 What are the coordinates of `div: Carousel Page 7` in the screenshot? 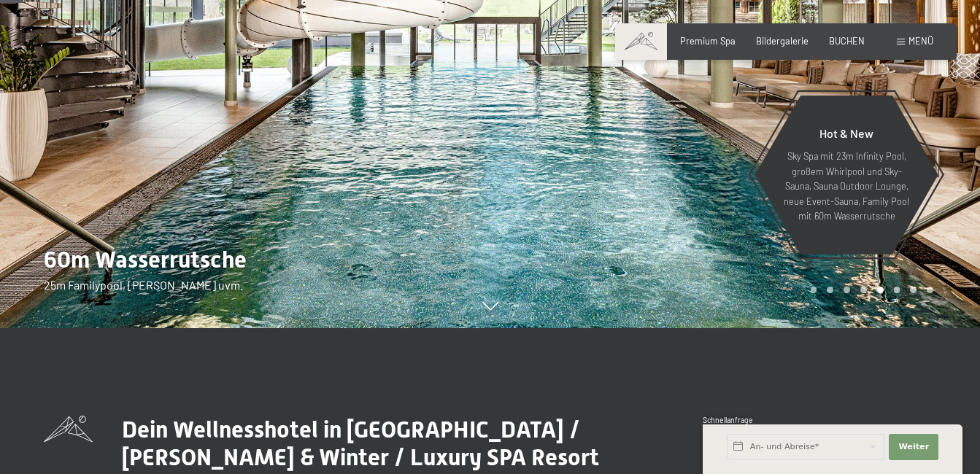 It's located at (913, 290).